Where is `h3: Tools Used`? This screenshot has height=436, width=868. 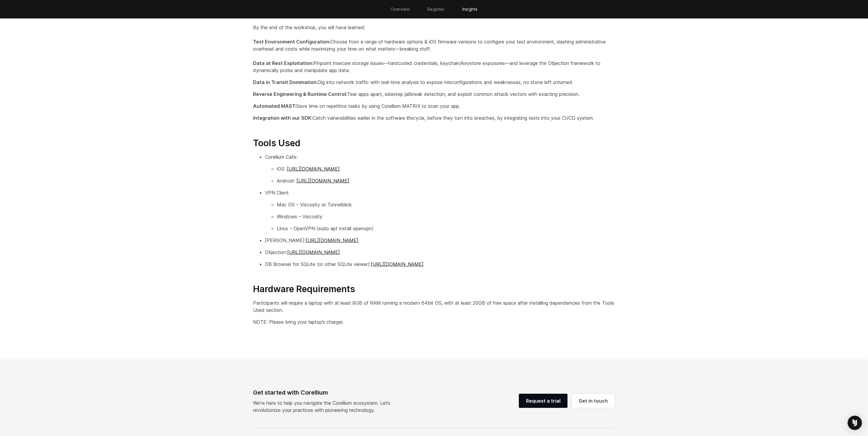
h3: Tools Used is located at coordinates (434, 137).